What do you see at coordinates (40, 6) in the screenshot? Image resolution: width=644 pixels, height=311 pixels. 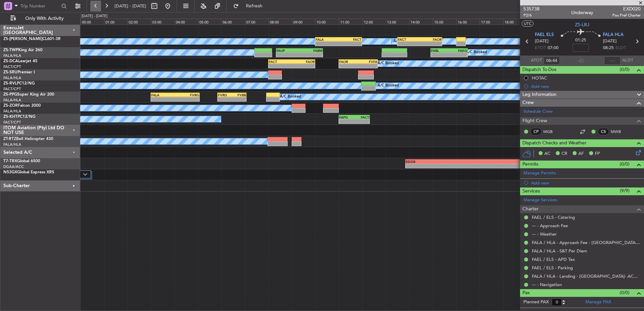 I see `input: Trip Number` at bounding box center [40, 6].